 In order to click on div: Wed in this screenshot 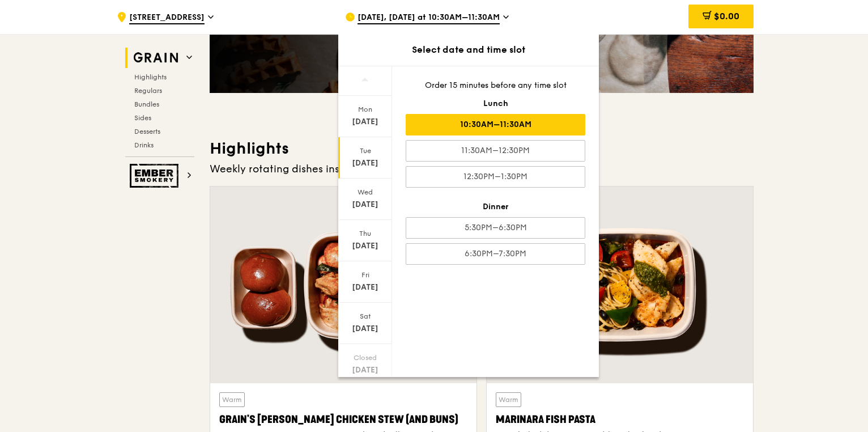, I will do `click(365, 192)`.